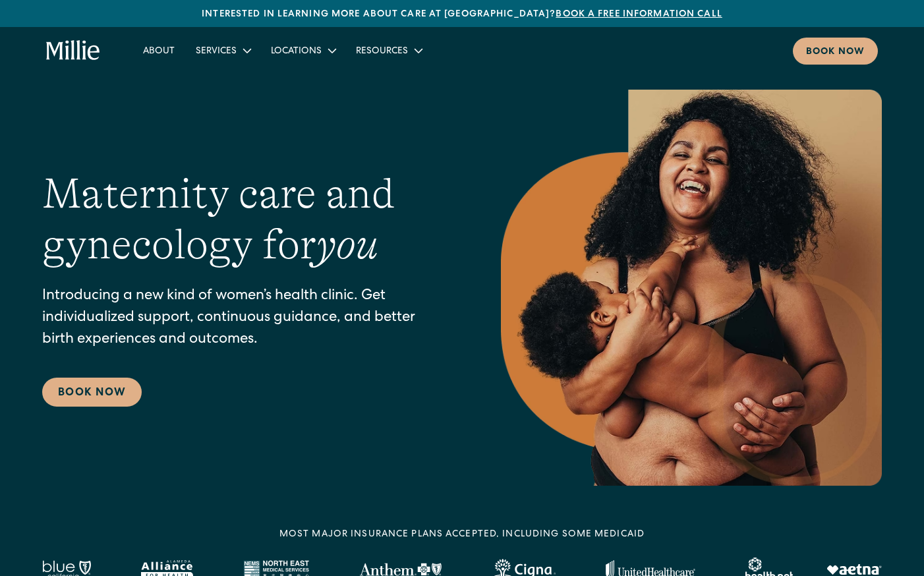 Image resolution: width=924 pixels, height=576 pixels. What do you see at coordinates (245, 220) in the screenshot?
I see `h1: Maternity care and gynecology for` at bounding box center [245, 220].